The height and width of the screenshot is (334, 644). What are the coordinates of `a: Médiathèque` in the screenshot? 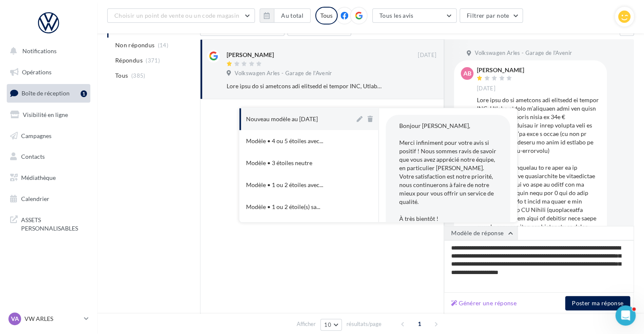 It's located at (49, 178).